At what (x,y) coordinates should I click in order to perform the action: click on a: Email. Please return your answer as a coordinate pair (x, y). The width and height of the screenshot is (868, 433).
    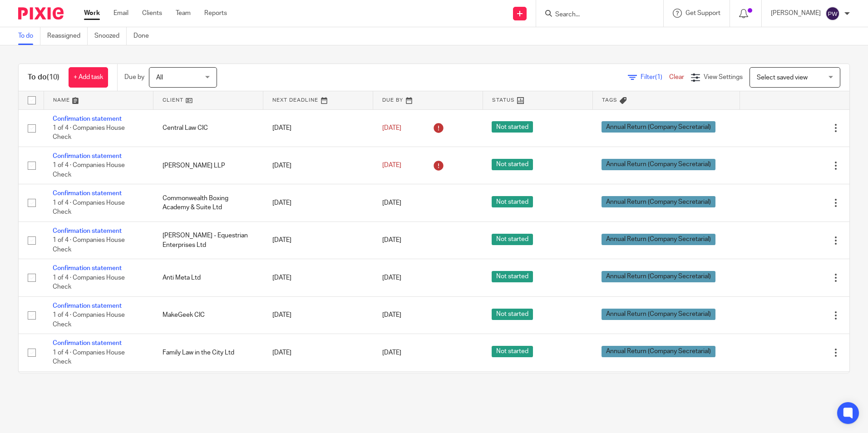
    Looking at the image, I should click on (121, 13).